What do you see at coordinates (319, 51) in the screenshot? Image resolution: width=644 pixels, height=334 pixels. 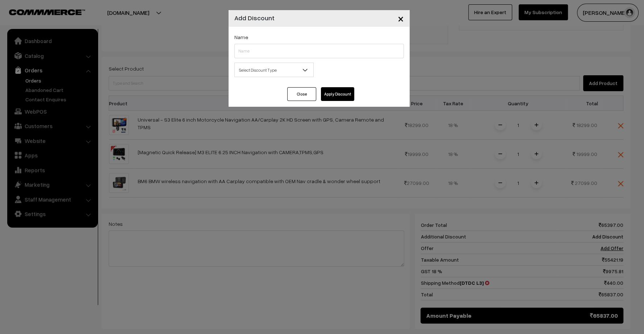 I see `input: Name` at bounding box center [319, 51].